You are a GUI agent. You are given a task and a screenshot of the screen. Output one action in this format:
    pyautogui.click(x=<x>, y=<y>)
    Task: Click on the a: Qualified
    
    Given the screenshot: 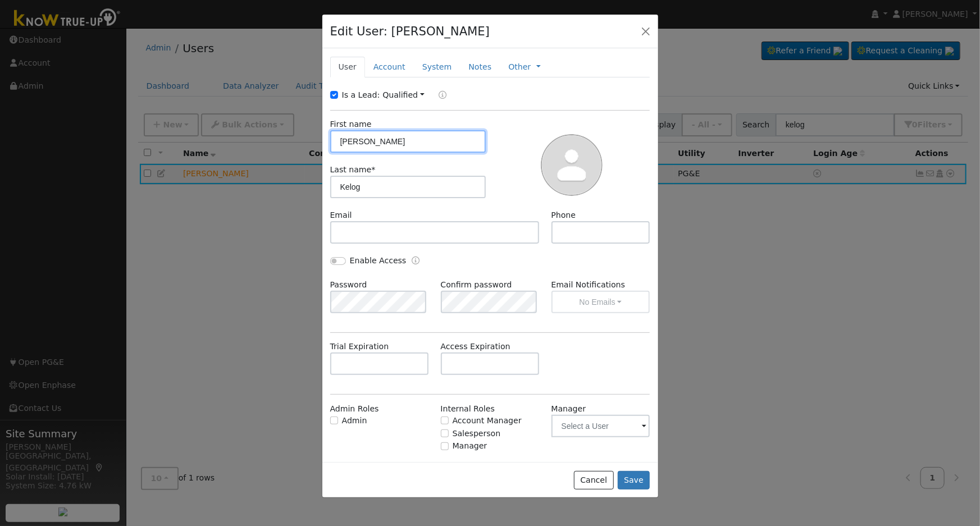 What is the action you would take?
    pyautogui.click(x=404, y=95)
    